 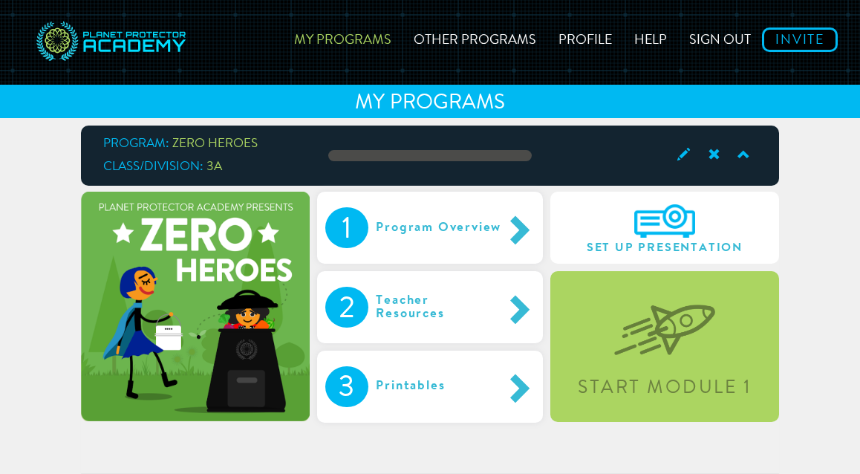 What do you see at coordinates (347, 386) in the screenshot?
I see `div: 3` at bounding box center [347, 386].